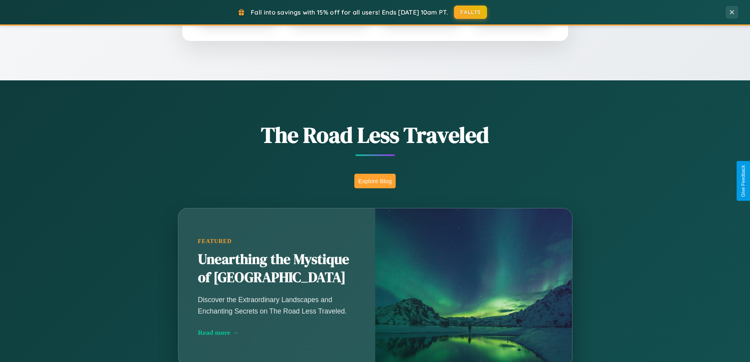  What do you see at coordinates (471, 12) in the screenshot?
I see `button: FALL15` at bounding box center [471, 12].